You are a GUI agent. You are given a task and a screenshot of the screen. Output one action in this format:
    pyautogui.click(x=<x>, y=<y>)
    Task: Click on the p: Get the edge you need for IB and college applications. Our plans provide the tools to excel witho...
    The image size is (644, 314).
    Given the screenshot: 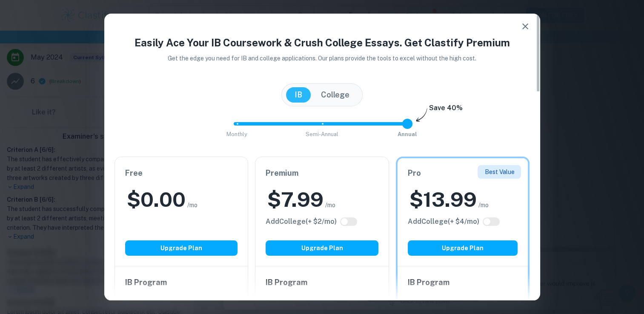 What is the action you would take?
    pyautogui.click(x=322, y=58)
    